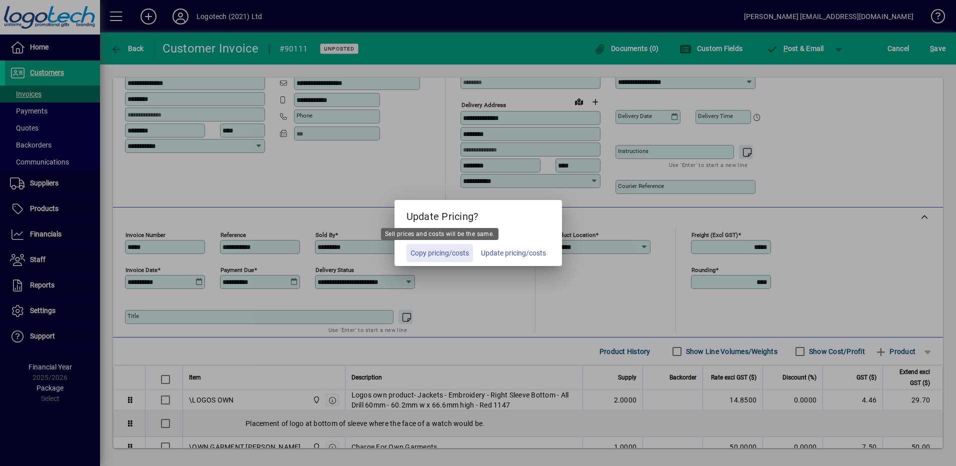 The width and height of the screenshot is (956, 466). I want to click on span: Update pricing/costs, so click(514, 253).